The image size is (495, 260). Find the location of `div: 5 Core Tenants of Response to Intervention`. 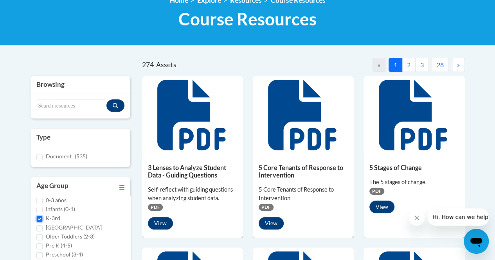

div: 5 Core Tenants of Response to Intervention is located at coordinates (303, 194).